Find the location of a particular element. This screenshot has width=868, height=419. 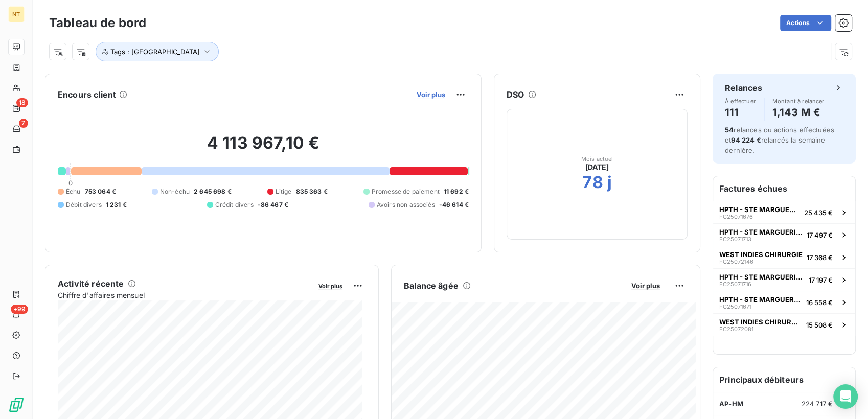

span: 18 is located at coordinates (22, 103).